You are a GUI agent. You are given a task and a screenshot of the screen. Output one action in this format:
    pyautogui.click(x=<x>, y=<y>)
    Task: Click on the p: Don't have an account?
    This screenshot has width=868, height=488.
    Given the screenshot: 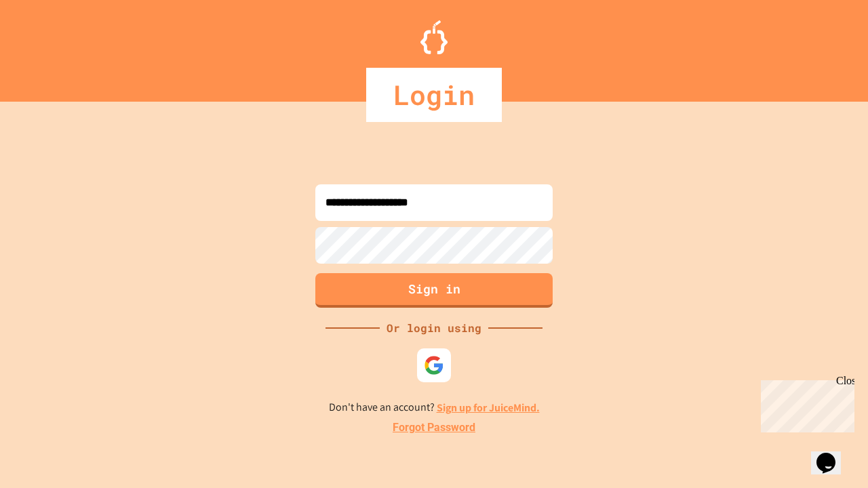 What is the action you would take?
    pyautogui.click(x=434, y=407)
    